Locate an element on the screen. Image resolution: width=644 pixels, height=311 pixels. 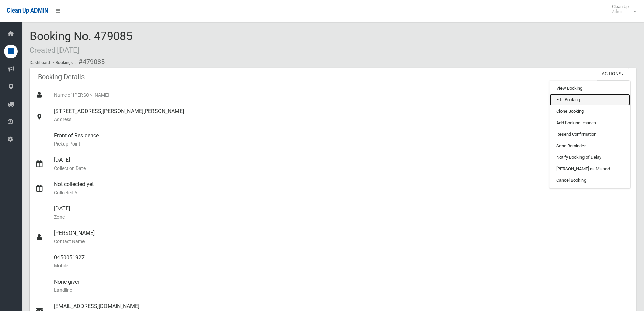
a: Clone Booking is located at coordinates (590, 111).